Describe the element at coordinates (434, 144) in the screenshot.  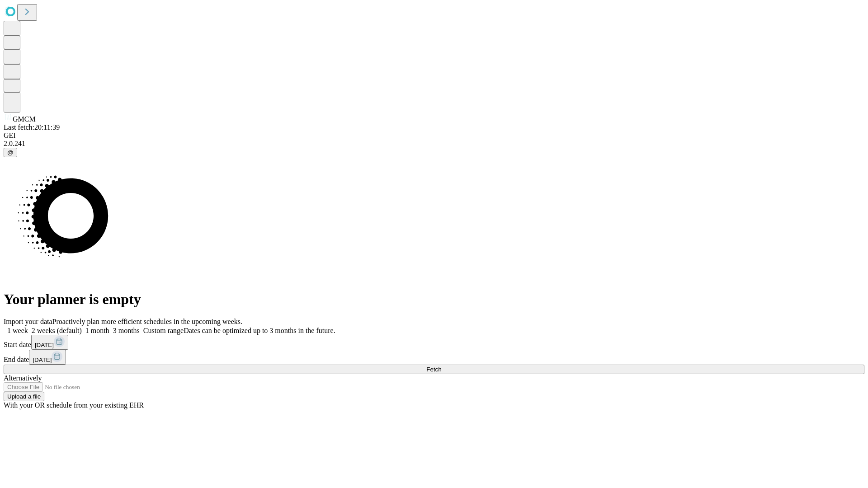
I see `div: 2.0.241` at that location.